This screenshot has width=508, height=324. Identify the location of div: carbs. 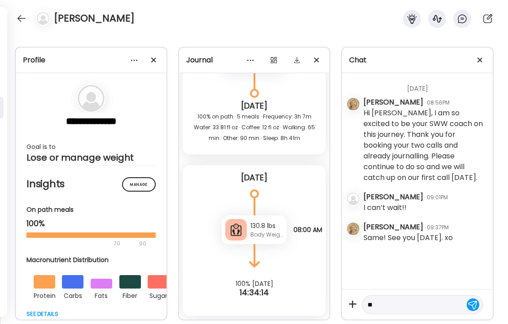
(73, 295).